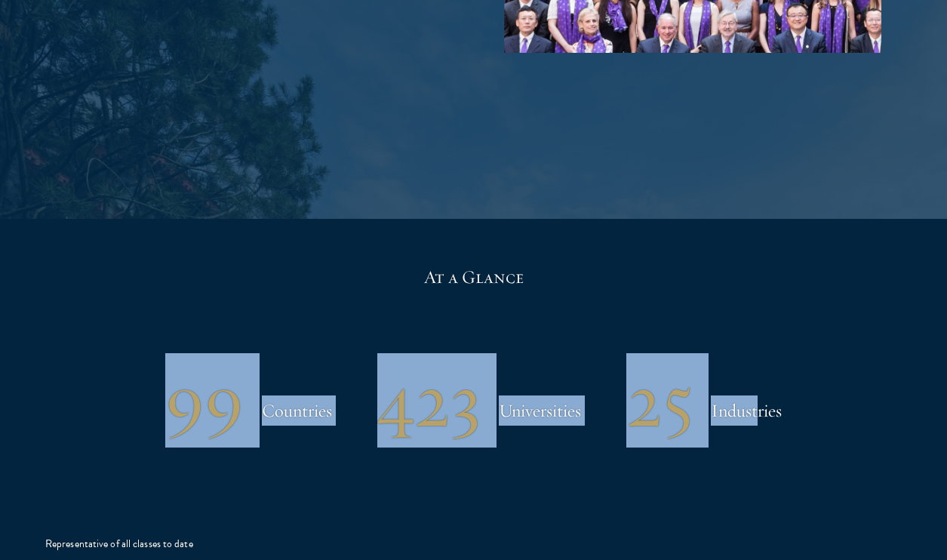 This screenshot has width=947, height=560. What do you see at coordinates (429, 400) in the screenshot?
I see `h1: 423` at bounding box center [429, 400].